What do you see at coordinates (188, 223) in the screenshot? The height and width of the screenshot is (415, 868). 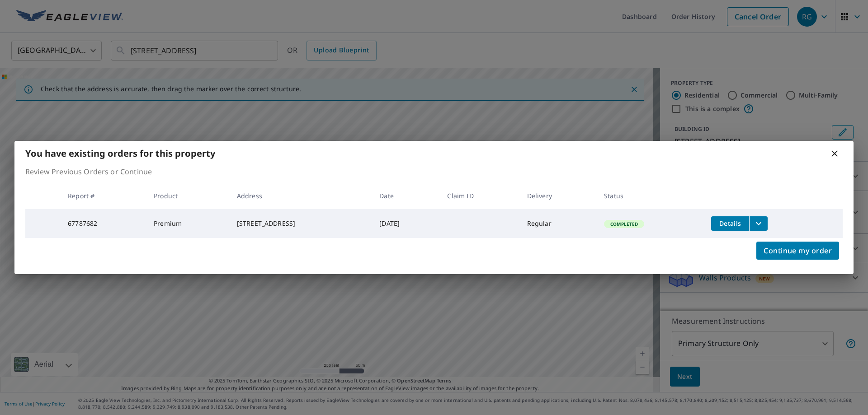 I see `td: Premium` at bounding box center [188, 223].